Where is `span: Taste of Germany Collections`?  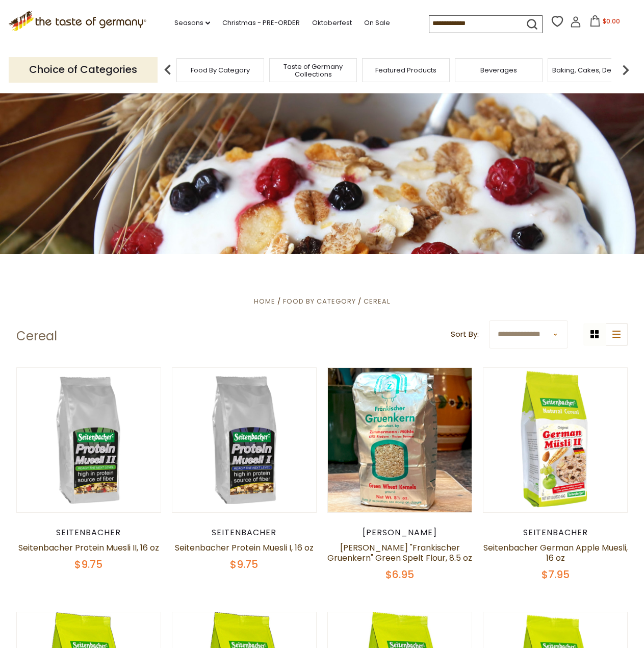
span: Taste of Germany Collections is located at coordinates (313, 70).